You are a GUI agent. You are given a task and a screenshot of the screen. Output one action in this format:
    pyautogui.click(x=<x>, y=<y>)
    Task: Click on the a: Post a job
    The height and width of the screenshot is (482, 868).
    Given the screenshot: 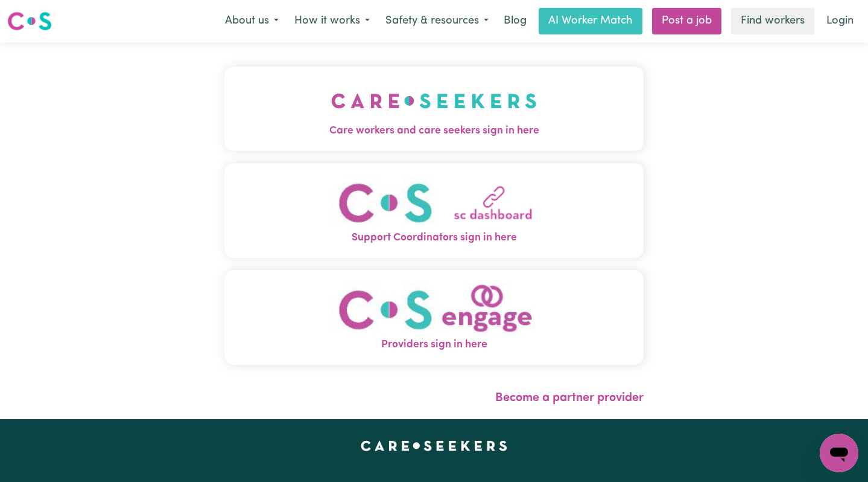 What is the action you would take?
    pyautogui.click(x=687, y=21)
    